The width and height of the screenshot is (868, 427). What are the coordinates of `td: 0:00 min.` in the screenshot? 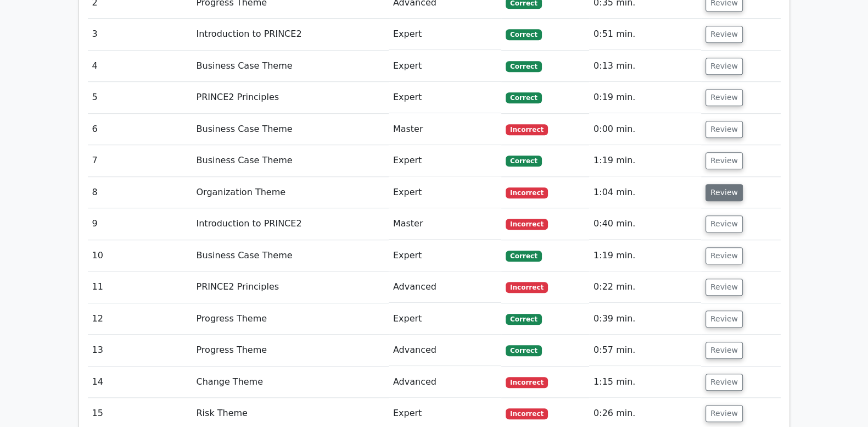 It's located at (645, 129).